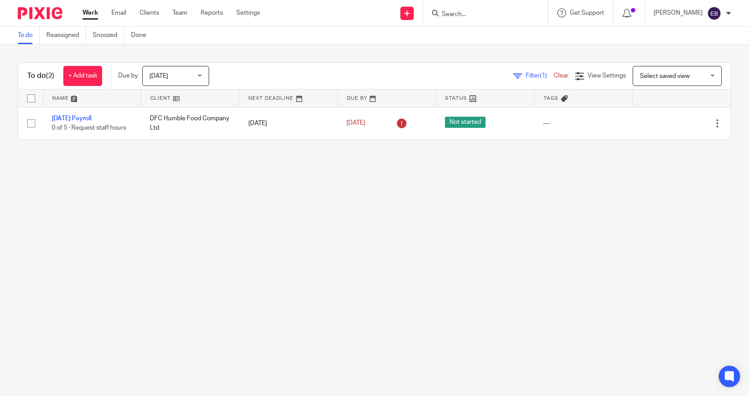  What do you see at coordinates (190, 123) in the screenshot?
I see `td: DFC Humble Food Company Ltd` at bounding box center [190, 123].